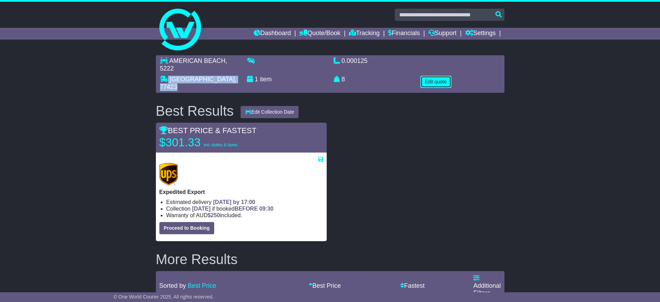  What do you see at coordinates (246, 208) in the screenshot?
I see `span: BEFORE` at bounding box center [246, 208].